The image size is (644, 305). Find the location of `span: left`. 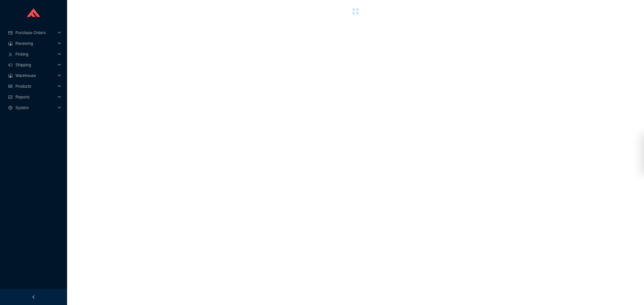

span: left is located at coordinates (34, 297).